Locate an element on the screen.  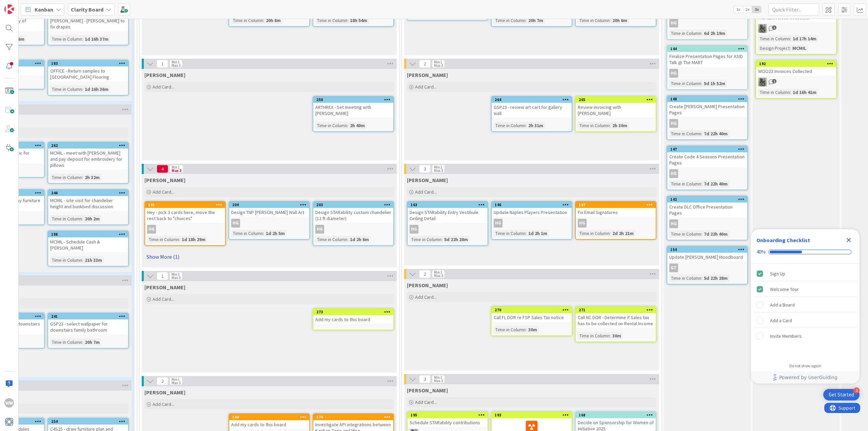
div: 2h 30m is located at coordinates (620, 126).